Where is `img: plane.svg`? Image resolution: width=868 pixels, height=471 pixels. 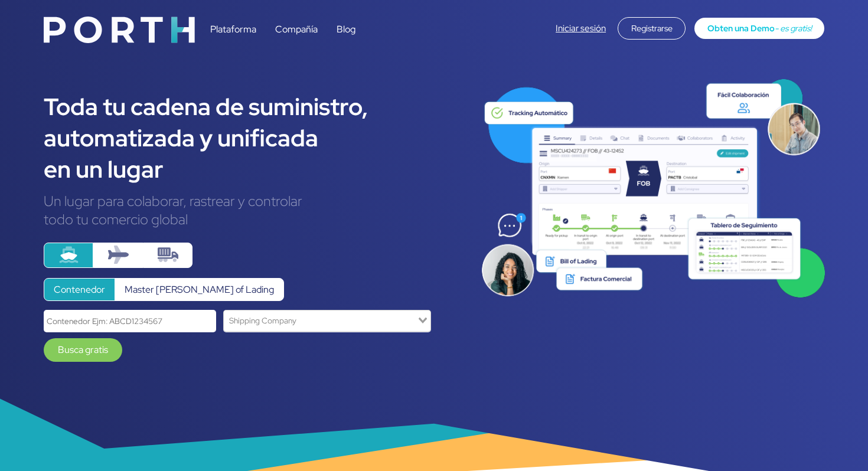
img: plane.svg is located at coordinates (118, 254).